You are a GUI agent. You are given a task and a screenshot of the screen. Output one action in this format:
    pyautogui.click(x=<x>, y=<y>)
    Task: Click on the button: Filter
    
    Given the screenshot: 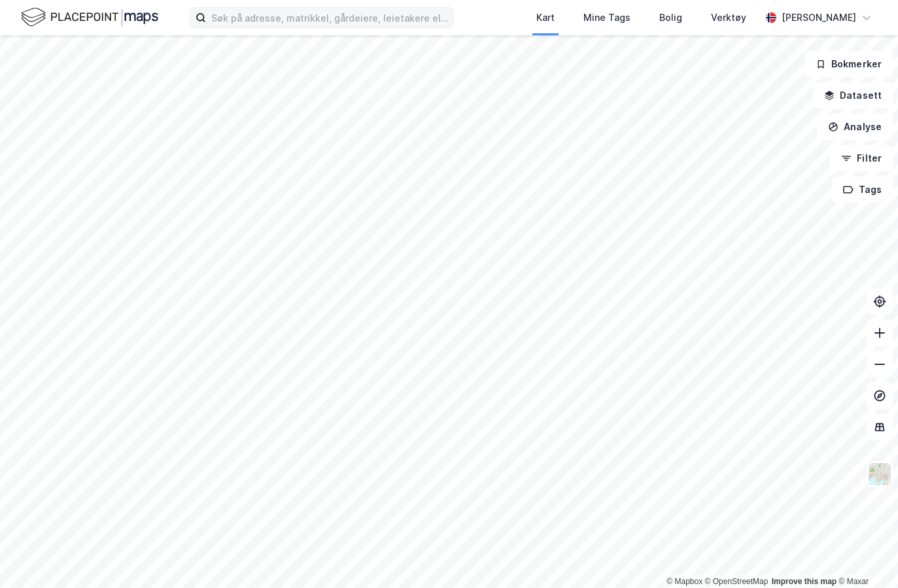 What is the action you would take?
    pyautogui.click(x=861, y=158)
    